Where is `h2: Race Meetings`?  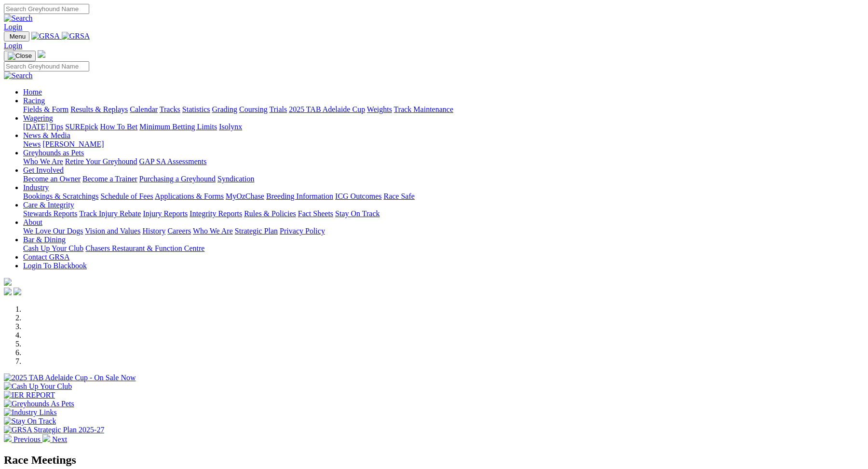
h2: Race Meetings is located at coordinates (434, 460).